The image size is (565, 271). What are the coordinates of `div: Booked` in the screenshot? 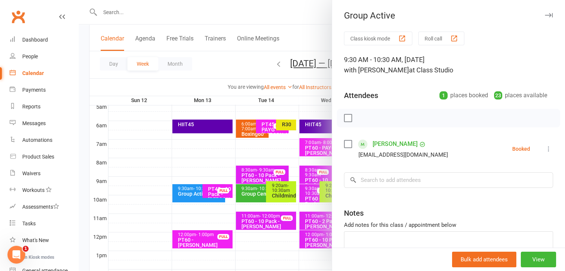 It's located at (522, 149).